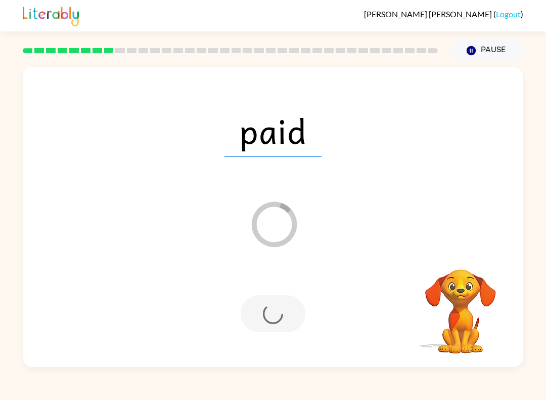 Image resolution: width=546 pixels, height=400 pixels. Describe the element at coordinates (461, 304) in the screenshot. I see `video: Your browser must support playing .mp4 files to use Literably. Please try using another browser.` at that location.